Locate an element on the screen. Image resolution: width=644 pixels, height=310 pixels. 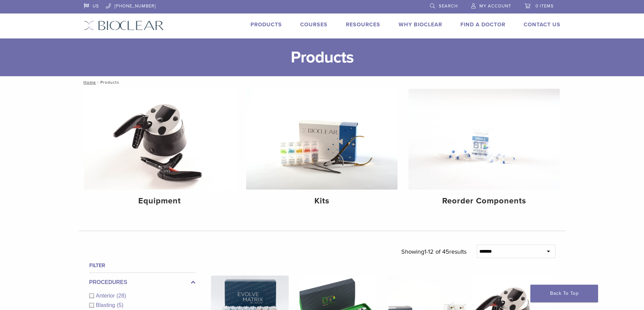
a: Contact Us is located at coordinates (542, 25).